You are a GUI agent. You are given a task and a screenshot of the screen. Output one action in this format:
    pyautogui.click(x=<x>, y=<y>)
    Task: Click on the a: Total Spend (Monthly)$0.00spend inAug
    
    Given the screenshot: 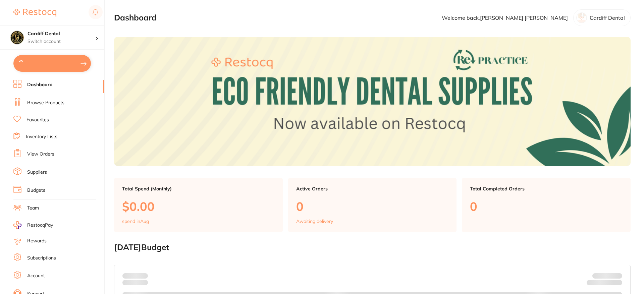 What is the action you would take?
    pyautogui.click(x=198, y=205)
    